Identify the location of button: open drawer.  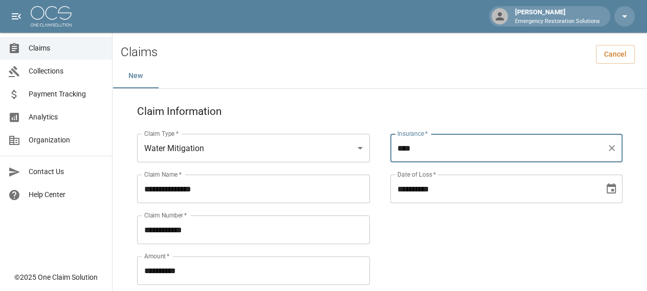
(16, 16).